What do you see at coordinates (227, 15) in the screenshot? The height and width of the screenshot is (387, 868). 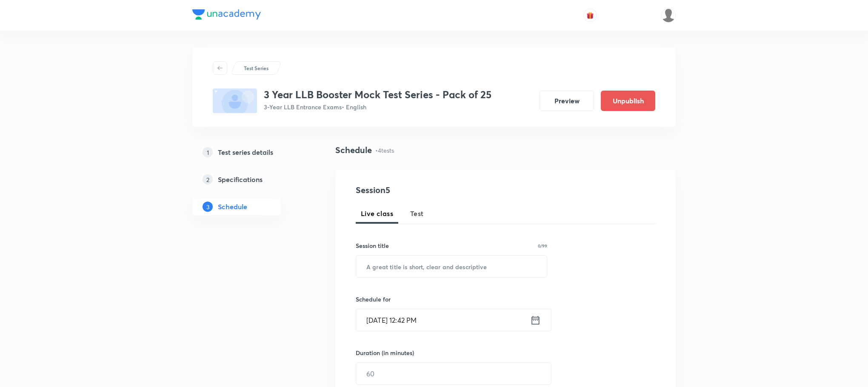 I see `img: Company Logo` at bounding box center [227, 15].